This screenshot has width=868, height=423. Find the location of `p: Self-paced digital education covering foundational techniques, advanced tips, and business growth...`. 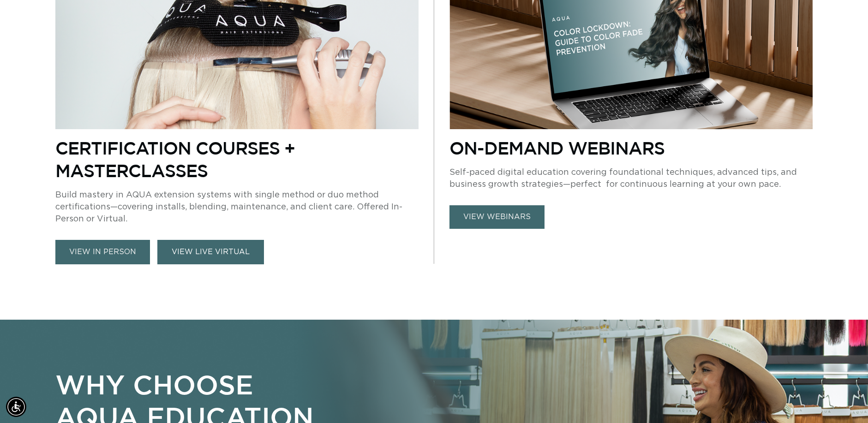

p: Self-paced digital education covering foundational techniques, advanced tips, and business growth... is located at coordinates (631, 178).